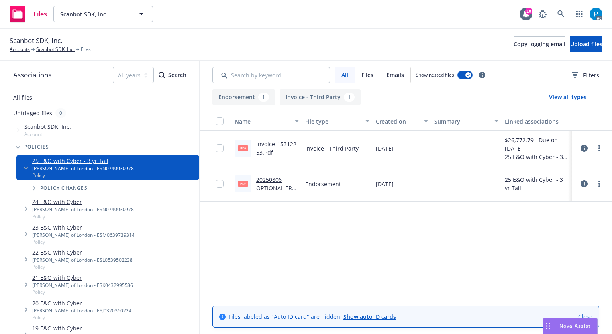 The height and width of the screenshot is (334, 612). Describe the element at coordinates (172, 75) in the screenshot. I see `div: Search` at that location.